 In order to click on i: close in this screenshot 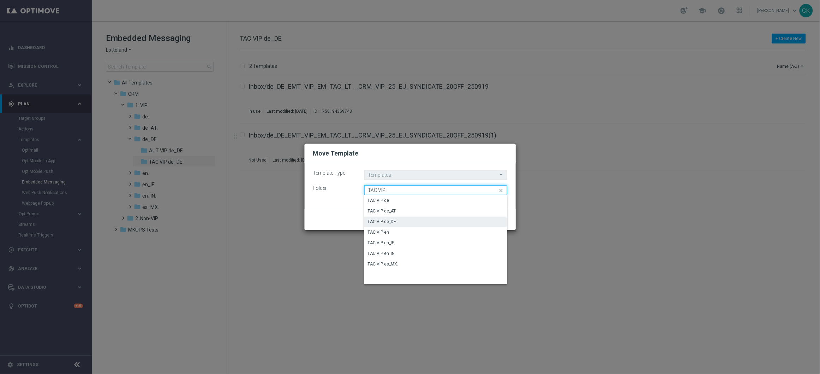, I will do `click(502, 190)`.